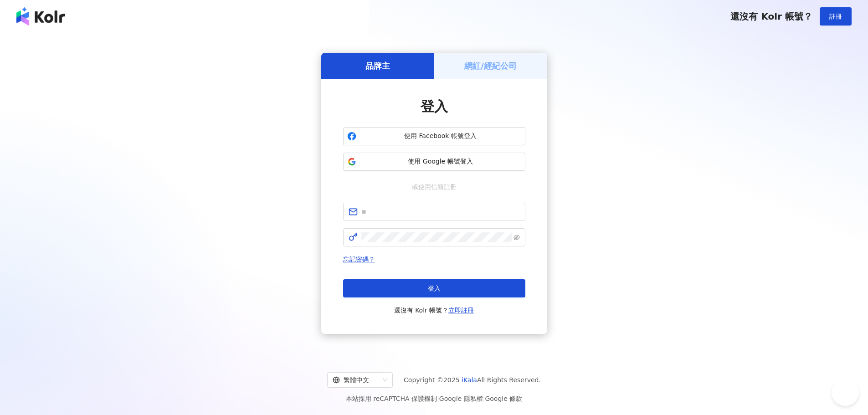 The width and height of the screenshot is (868, 415). Describe the element at coordinates (378, 66) in the screenshot. I see `h5: 品牌主` at that location.